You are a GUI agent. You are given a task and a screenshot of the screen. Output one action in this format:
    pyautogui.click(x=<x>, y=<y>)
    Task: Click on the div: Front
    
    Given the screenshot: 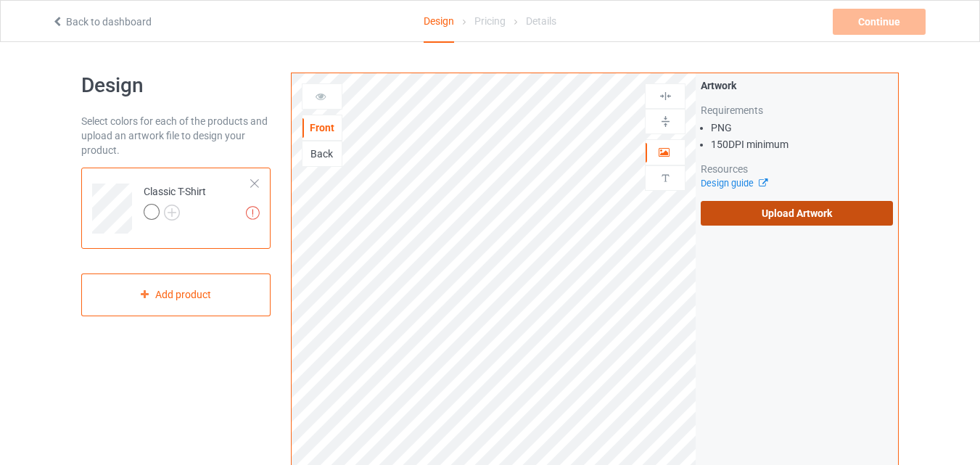 What is the action you would take?
    pyautogui.click(x=322, y=127)
    